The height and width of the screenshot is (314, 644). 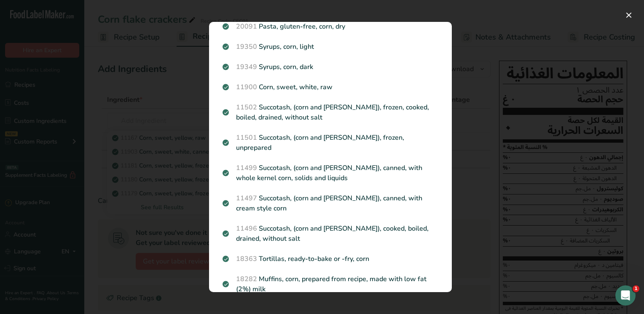 I want to click on span: 11900, so click(x=247, y=87).